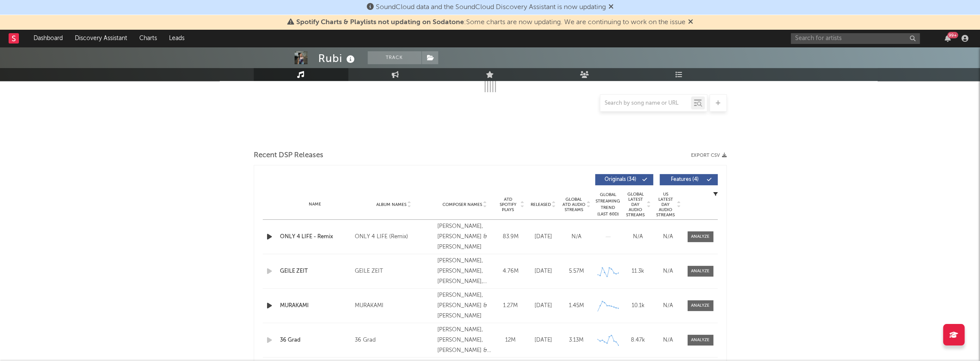 Image resolution: width=980 pixels, height=361 pixels. What do you see at coordinates (608, 205) in the screenshot?
I see `div: Global Streaming Trend (Last 60D)` at bounding box center [608, 205].